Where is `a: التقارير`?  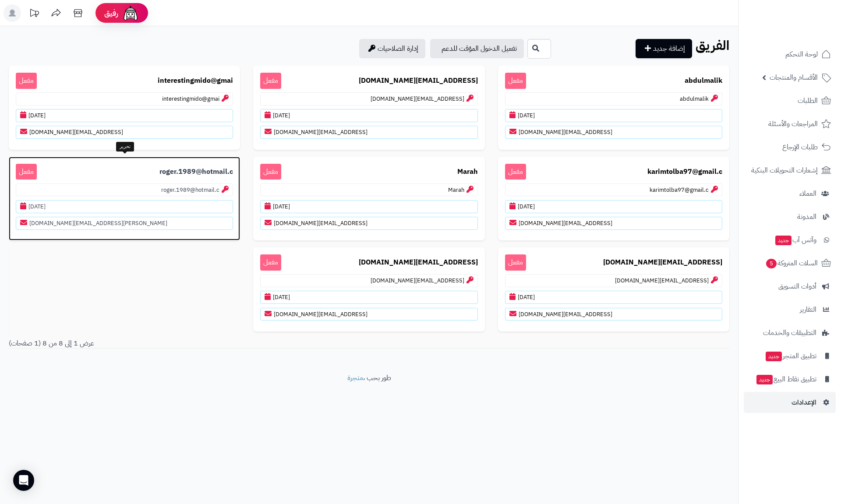 a: التقارير is located at coordinates (790, 309).